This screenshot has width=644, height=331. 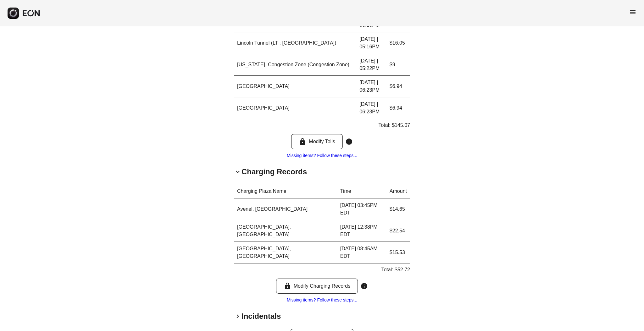 I want to click on td: $9, so click(x=398, y=64).